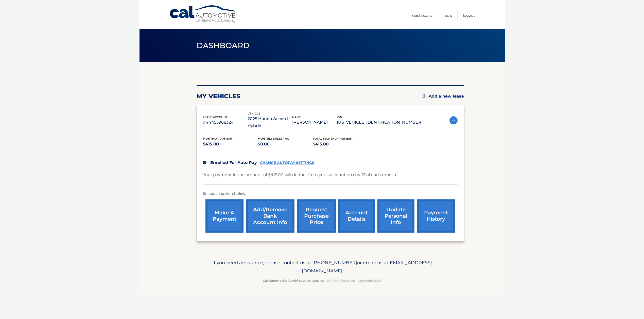  Describe the element at coordinates (322, 267) in the screenshot. I see `p: If you need assistance, please contact us at: or email us at` at that location.